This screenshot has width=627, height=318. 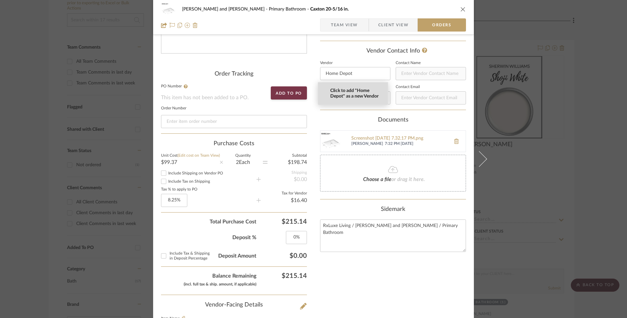 What do you see at coordinates (209, 256) in the screenshot?
I see `span: Deposit Amount` at bounding box center [209, 256].